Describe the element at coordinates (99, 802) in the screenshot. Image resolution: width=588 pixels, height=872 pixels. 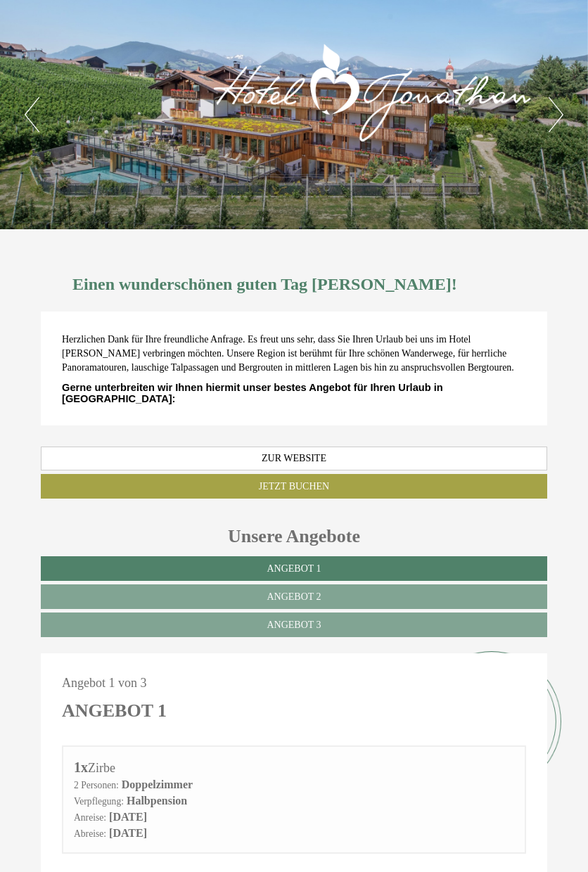
I see `small: Verpflegung:` at that location.